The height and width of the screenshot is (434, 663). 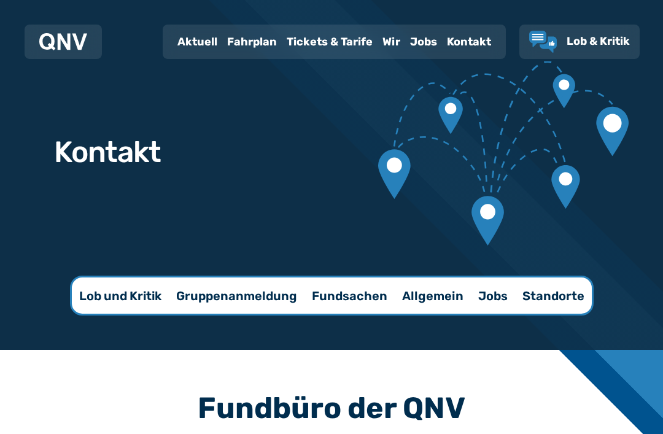 I want to click on p: Fundsachen, so click(x=349, y=296).